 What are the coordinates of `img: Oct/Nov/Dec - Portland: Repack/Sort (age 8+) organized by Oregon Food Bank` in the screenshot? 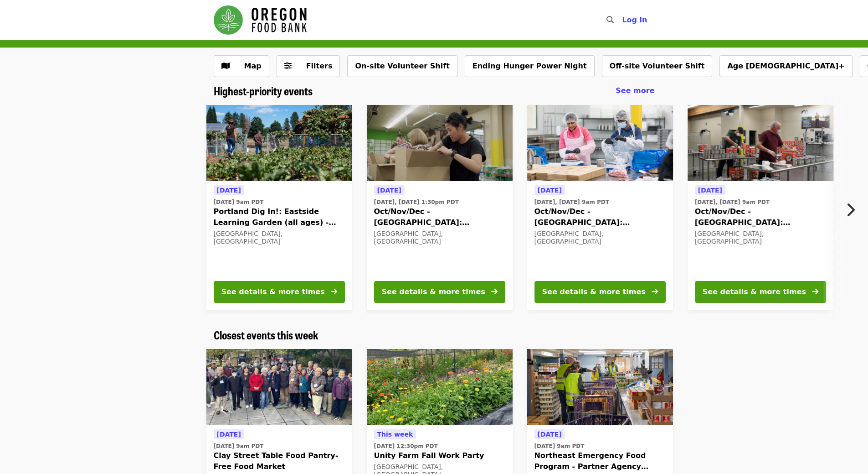 It's located at (439, 143).